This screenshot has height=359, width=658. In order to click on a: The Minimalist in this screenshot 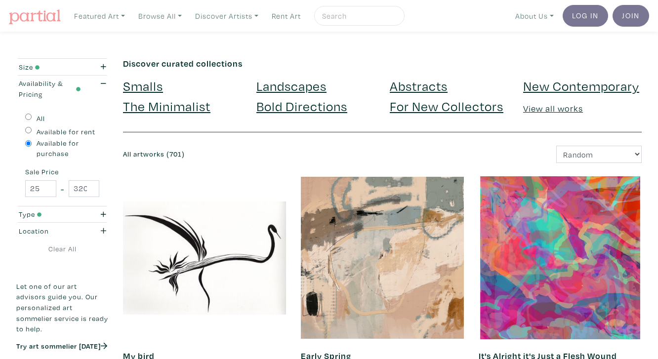, I will do `click(167, 106)`.